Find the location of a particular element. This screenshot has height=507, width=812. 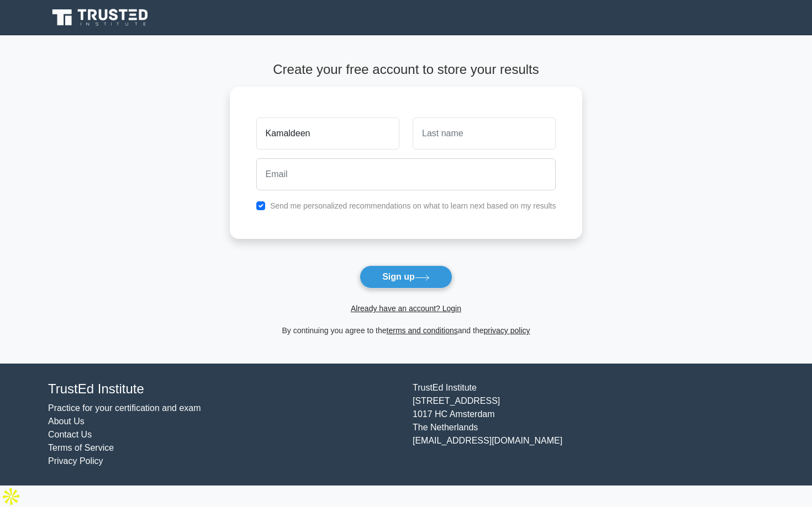

input: First name is located at coordinates (328, 133).